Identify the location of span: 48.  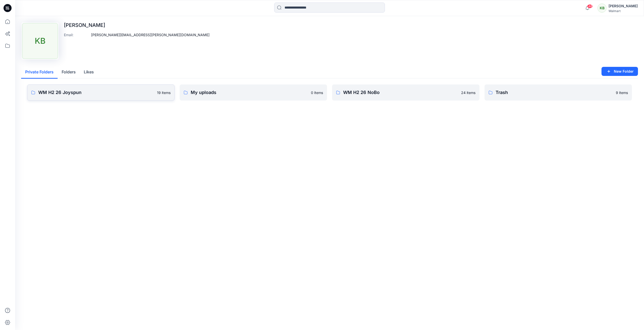
(590, 6).